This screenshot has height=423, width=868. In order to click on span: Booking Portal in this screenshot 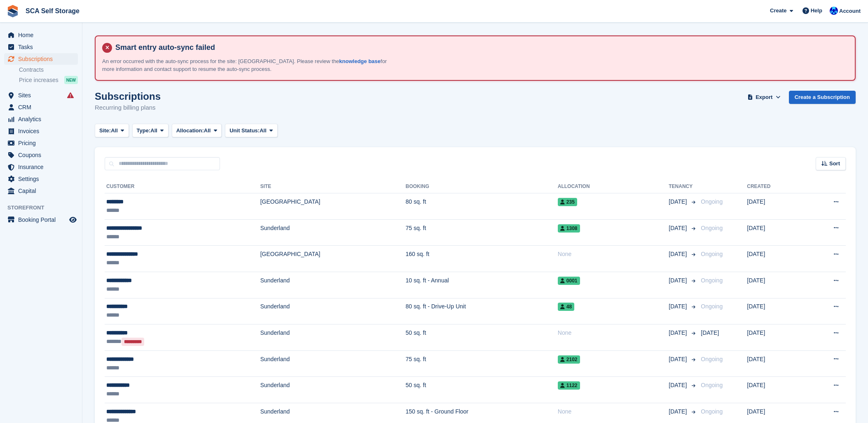, I will do `click(43, 219)`.